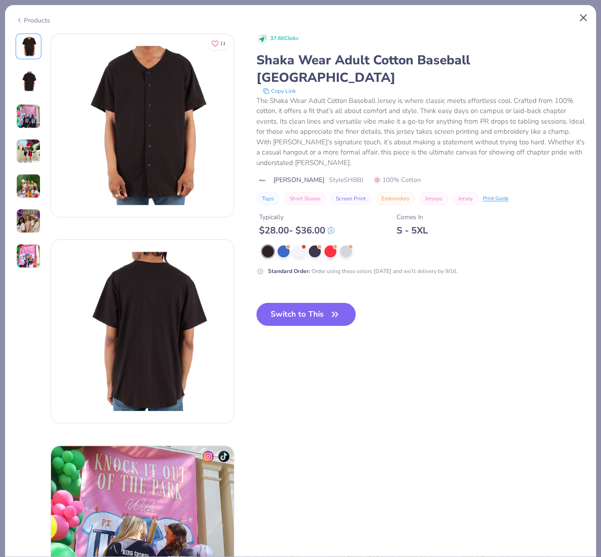 The height and width of the screenshot is (557, 601). Describe the element at coordinates (350, 198) in the screenshot. I see `button: Screen Print` at that location.